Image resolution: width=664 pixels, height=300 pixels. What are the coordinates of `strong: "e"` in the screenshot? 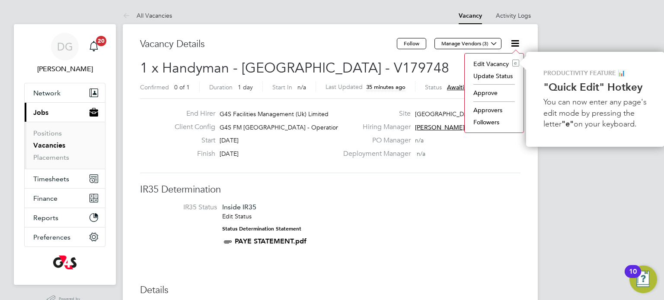 It's located at (568, 124).